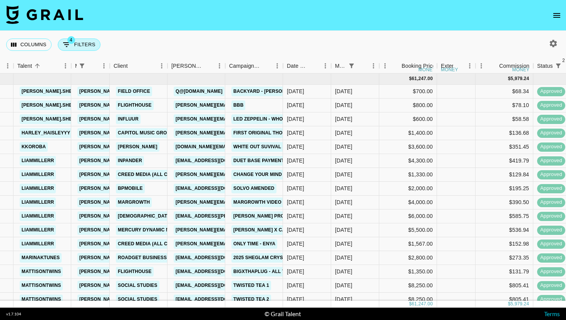 The width and height of the screenshot is (566, 320). What do you see at coordinates (295, 147) in the screenshot?
I see `div: 27/08/2025` at bounding box center [295, 147].